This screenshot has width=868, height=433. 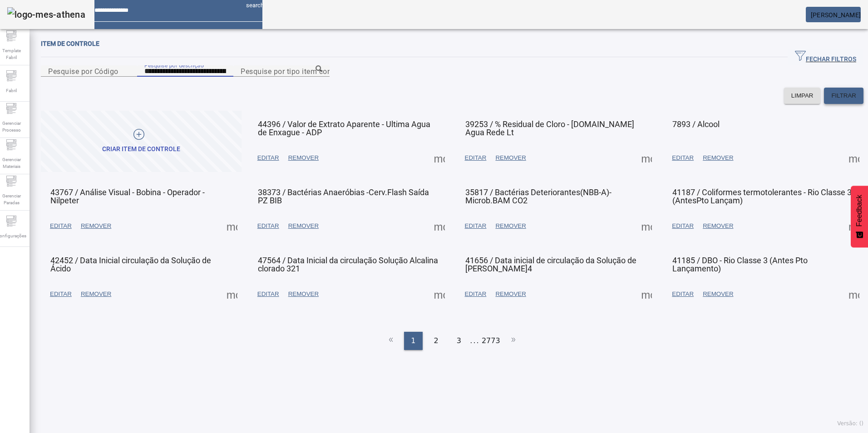 What do you see at coordinates (740, 264) in the screenshot?
I see `span: 41185 / DBO - Rio Classe 3 (Antes Pto Lançamento)` at bounding box center [740, 264].